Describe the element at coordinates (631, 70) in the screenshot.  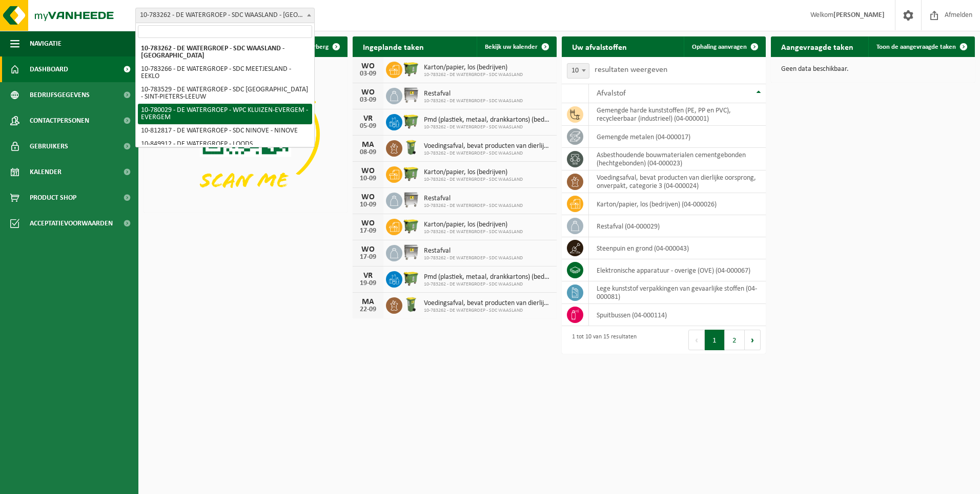
I see `label: resultaten weergeven` at that location.